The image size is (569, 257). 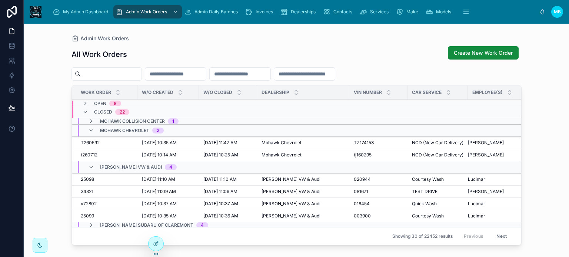 What do you see at coordinates (158, 131) in the screenshot?
I see `div: 2` at bounding box center [158, 131].